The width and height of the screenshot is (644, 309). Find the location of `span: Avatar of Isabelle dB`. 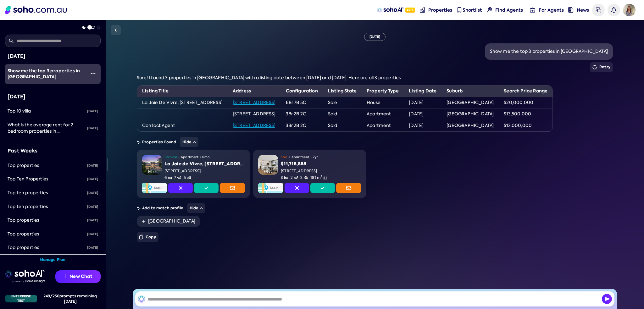

span: Avatar of Isabelle dB is located at coordinates (629, 10).